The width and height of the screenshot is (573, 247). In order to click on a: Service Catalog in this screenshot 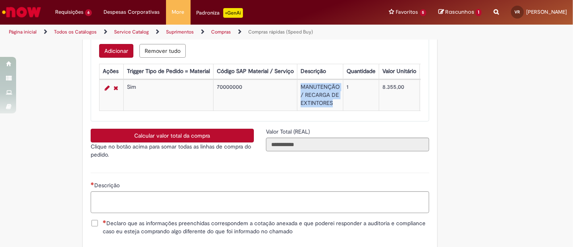, I will do `click(131, 32)`.